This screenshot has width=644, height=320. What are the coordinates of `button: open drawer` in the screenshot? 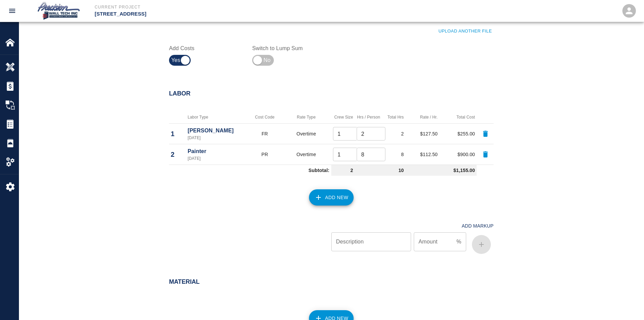 It's located at (12, 11).